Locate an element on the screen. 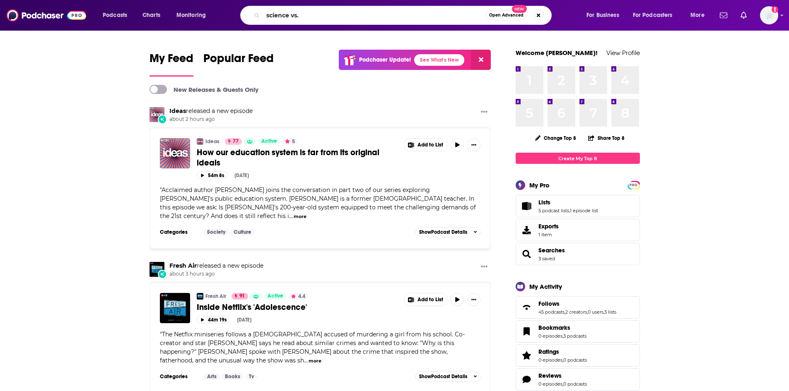  a: 3 lists is located at coordinates (610, 312).